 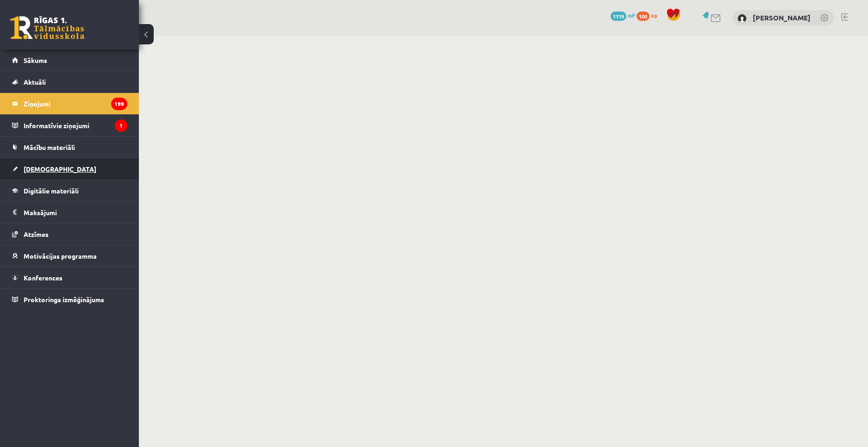 I want to click on img: Ervīns Blonskis, so click(x=742, y=19).